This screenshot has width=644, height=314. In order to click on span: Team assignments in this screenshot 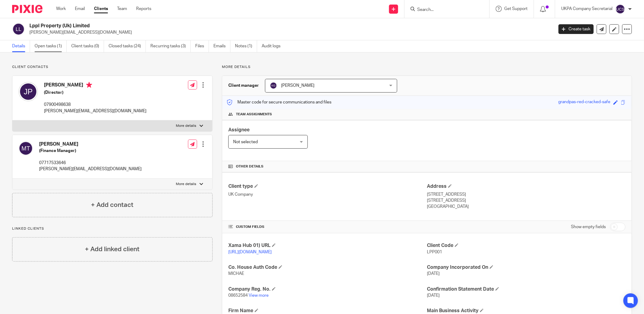, I will do `click(254, 114)`.